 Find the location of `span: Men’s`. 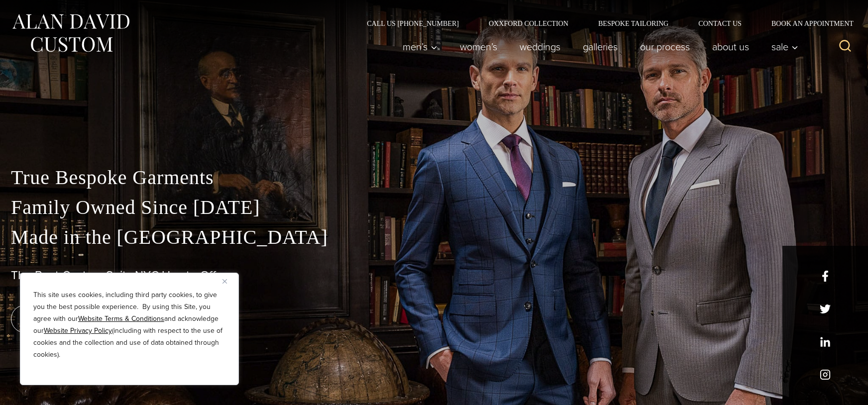

span: Men’s is located at coordinates (420, 46).